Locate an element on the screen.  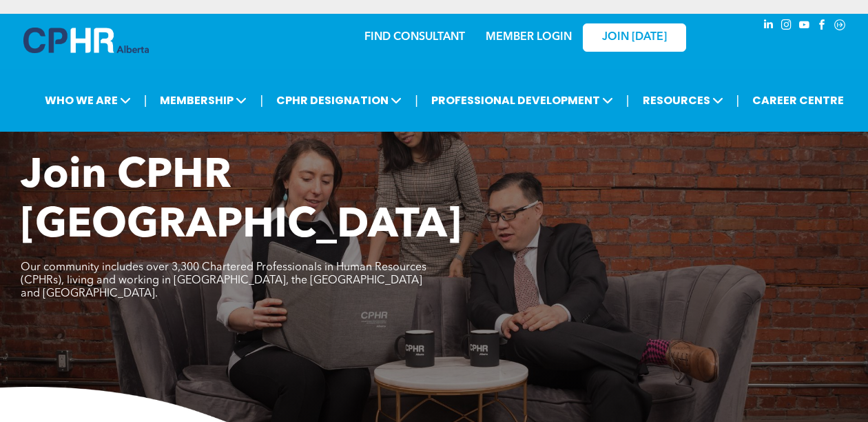
span: WHO WE ARE is located at coordinates (88, 100).